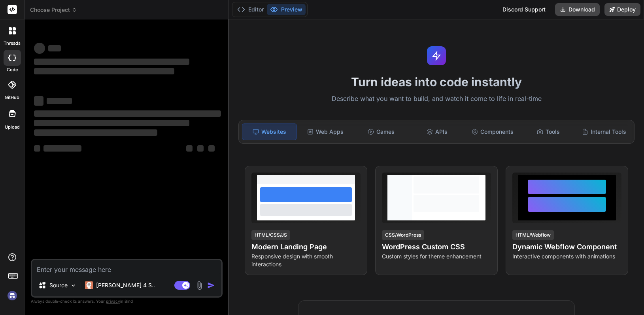 Image resolution: width=644 pixels, height=315 pixels. What do you see at coordinates (126, 301) in the screenshot?
I see `p: Always double-check its answers. Your in Bind` at bounding box center [126, 301].